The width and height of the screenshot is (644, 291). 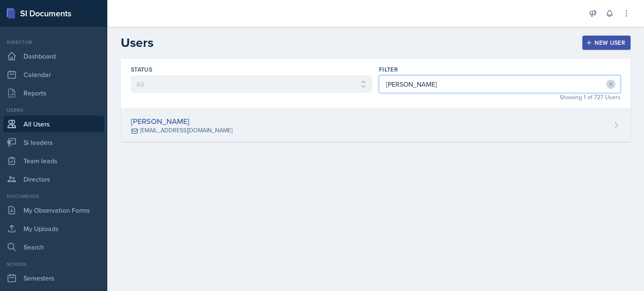 I want to click on a: Search, so click(x=54, y=247).